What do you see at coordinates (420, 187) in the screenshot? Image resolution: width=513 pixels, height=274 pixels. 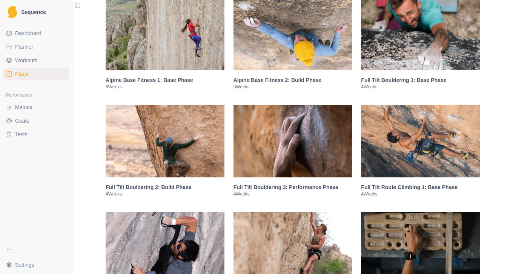 I see `h3: Full Tilt Route Climbing 1: Base Phase` at bounding box center [420, 187].